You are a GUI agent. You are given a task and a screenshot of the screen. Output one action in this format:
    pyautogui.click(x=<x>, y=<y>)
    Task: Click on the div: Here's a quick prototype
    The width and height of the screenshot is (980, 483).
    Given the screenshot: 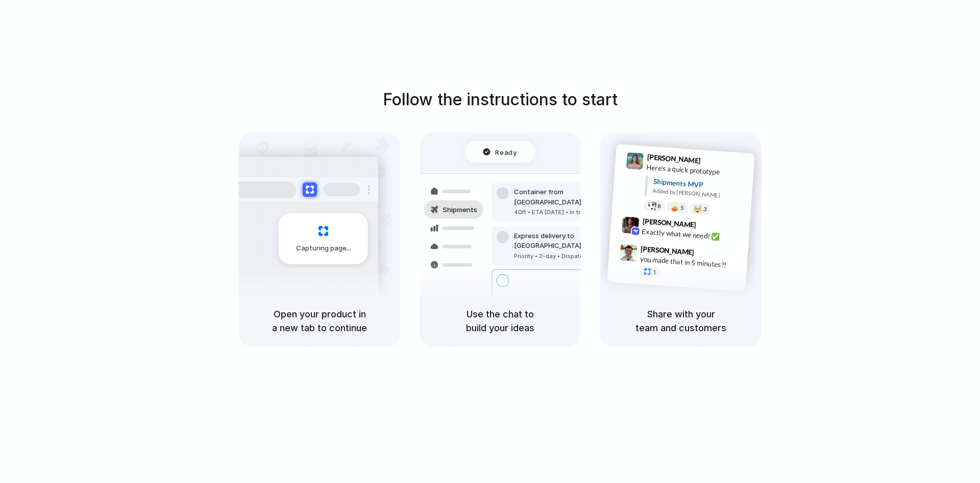 What is the action you would take?
    pyautogui.click(x=697, y=170)
    